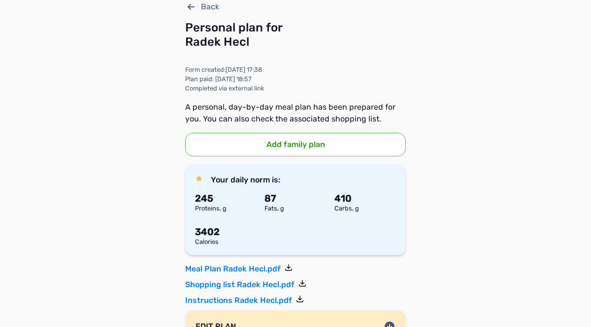 This screenshot has height=327, width=591. Describe the element at coordinates (225, 209) in the screenshot. I see `div: Proteins, g` at that location.